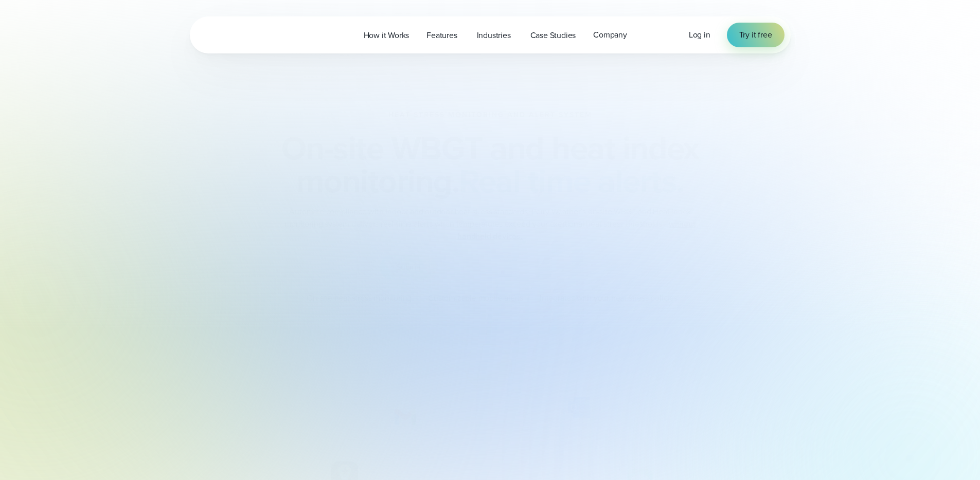 Image resolution: width=980 pixels, height=480 pixels. Describe the element at coordinates (553, 35) in the screenshot. I see `span: Case Studies` at that location.